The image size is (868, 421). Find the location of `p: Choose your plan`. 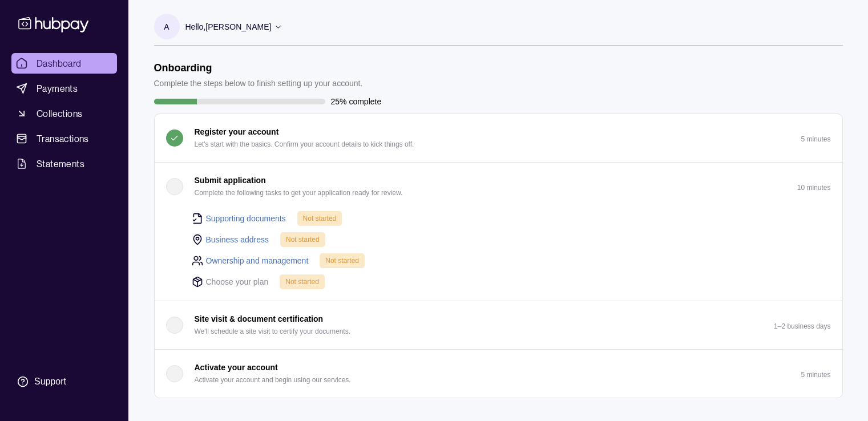

p: Choose your plan is located at coordinates (237, 282).